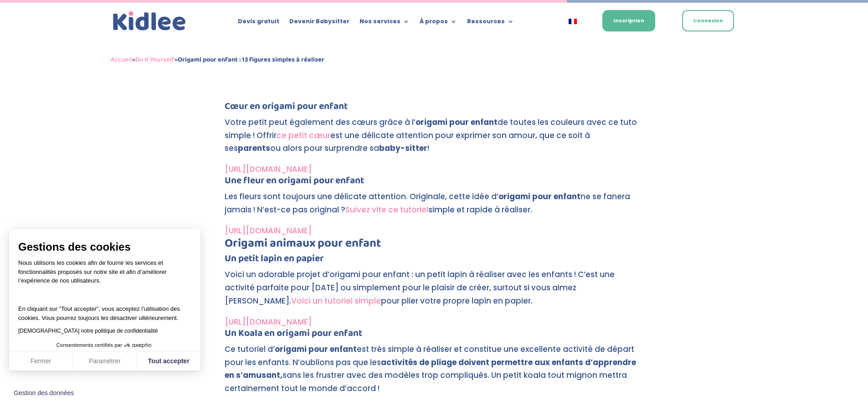 The width and height of the screenshot is (868, 407). Describe the element at coordinates (105, 310) in the screenshot. I see `p: En cliquant sur ”Tout accepter”, vous acceptez l’utilisation des cookies. Vous pourrez toujours l...` at that location.